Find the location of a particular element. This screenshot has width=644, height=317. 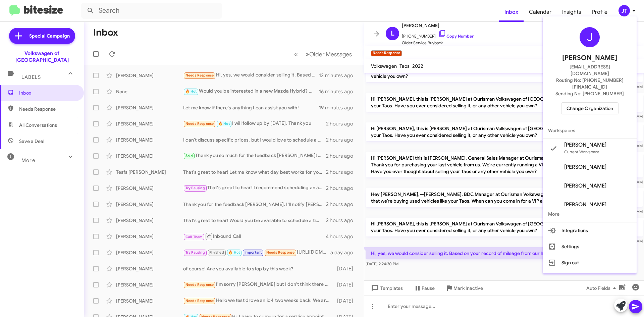

button: Change Organization is located at coordinates (590, 108).